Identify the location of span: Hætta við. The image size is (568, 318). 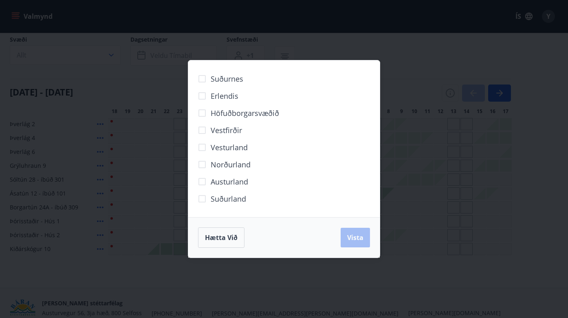
(221, 237).